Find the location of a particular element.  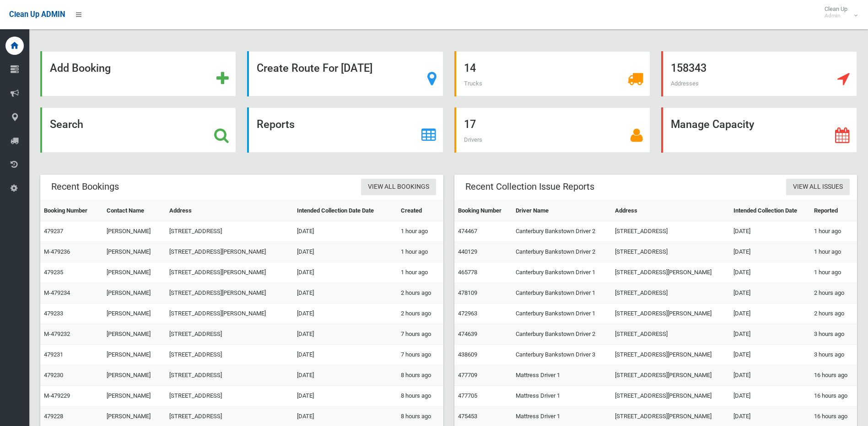

strong: Search is located at coordinates (66, 125).